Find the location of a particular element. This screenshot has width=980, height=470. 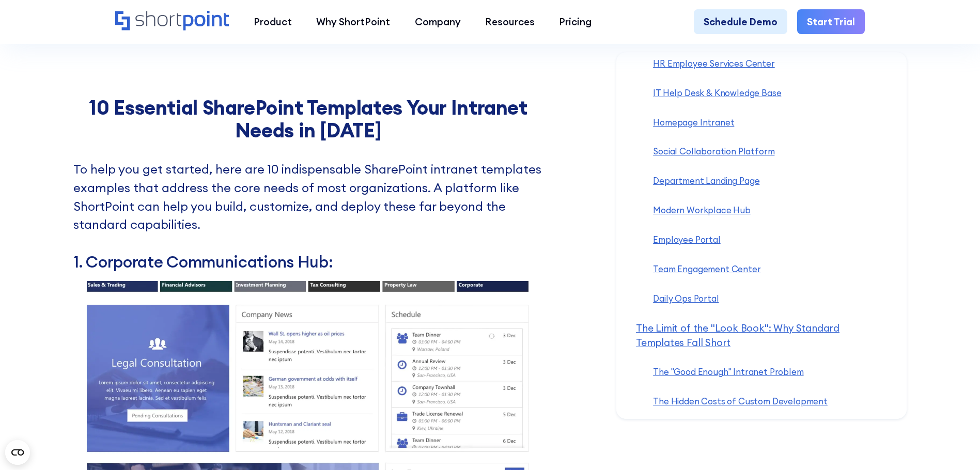

a: Team Engagement Center‍ is located at coordinates (707, 268).